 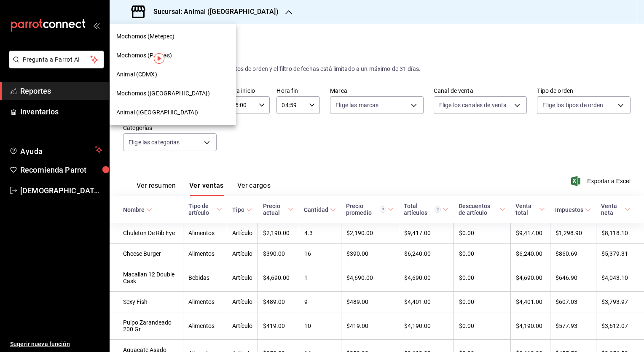 I want to click on span: Animal (CDMX), so click(x=137, y=74).